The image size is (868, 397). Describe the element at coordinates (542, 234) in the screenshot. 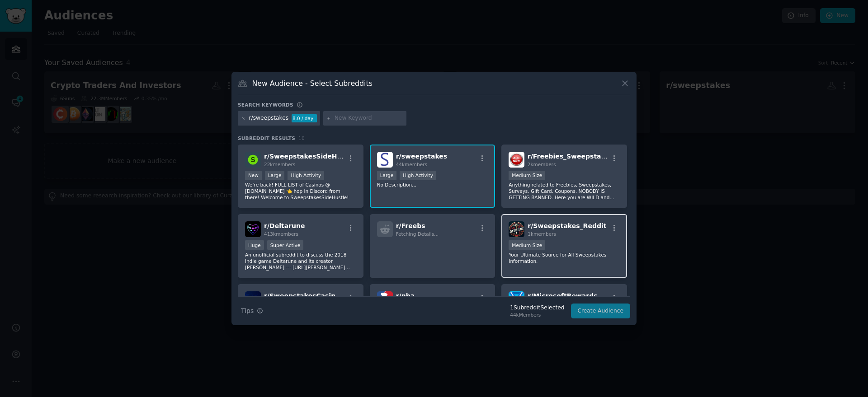

I see `span: 1k members` at that location.